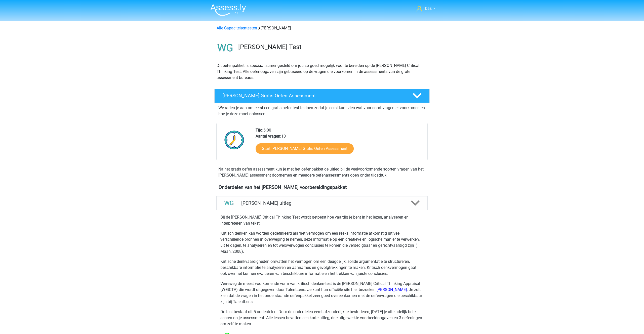  What do you see at coordinates (268, 136) in the screenshot?
I see `b: Aantal vragen:` at bounding box center [268, 136].